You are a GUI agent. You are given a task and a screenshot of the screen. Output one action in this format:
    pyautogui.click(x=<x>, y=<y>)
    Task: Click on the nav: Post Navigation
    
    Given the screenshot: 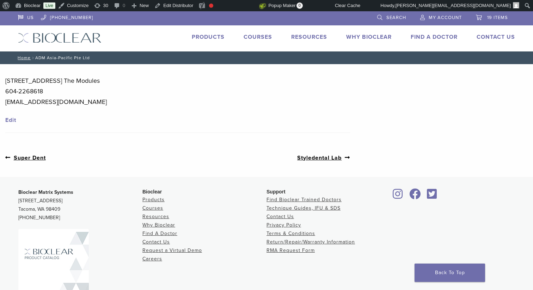 What is the action you would take?
    pyautogui.click(x=178, y=158)
    